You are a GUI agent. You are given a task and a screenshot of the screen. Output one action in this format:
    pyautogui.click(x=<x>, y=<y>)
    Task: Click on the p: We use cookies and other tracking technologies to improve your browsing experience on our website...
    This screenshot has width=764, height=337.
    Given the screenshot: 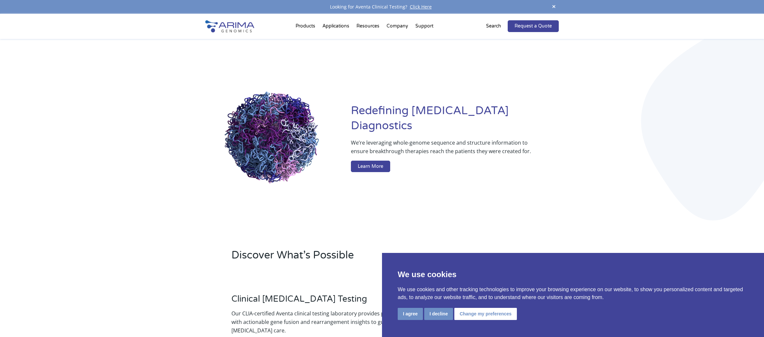 What is the action you would take?
    pyautogui.click(x=573, y=293)
    